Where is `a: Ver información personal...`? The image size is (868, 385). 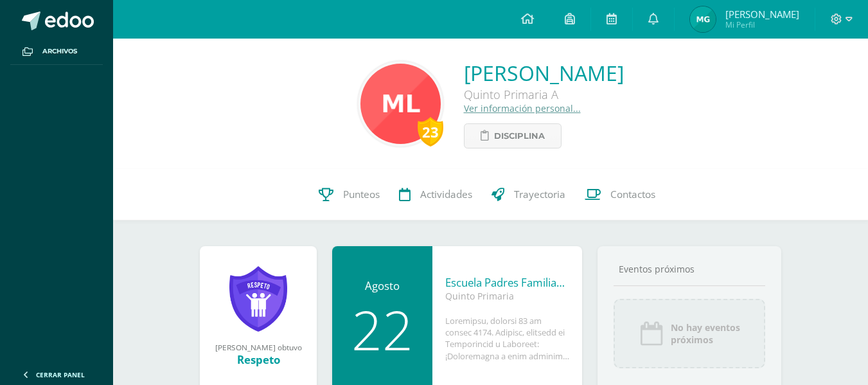 a: Ver información personal... is located at coordinates (522, 108).